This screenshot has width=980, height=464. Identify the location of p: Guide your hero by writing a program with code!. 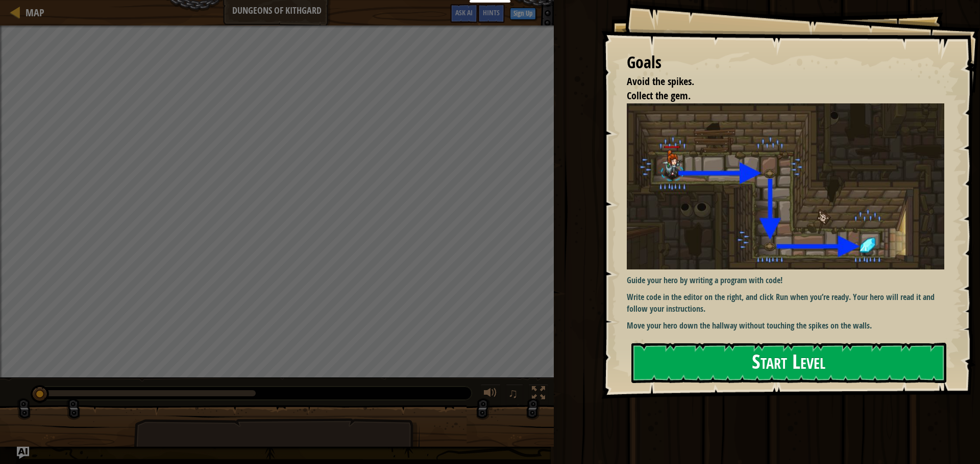
(789, 280).